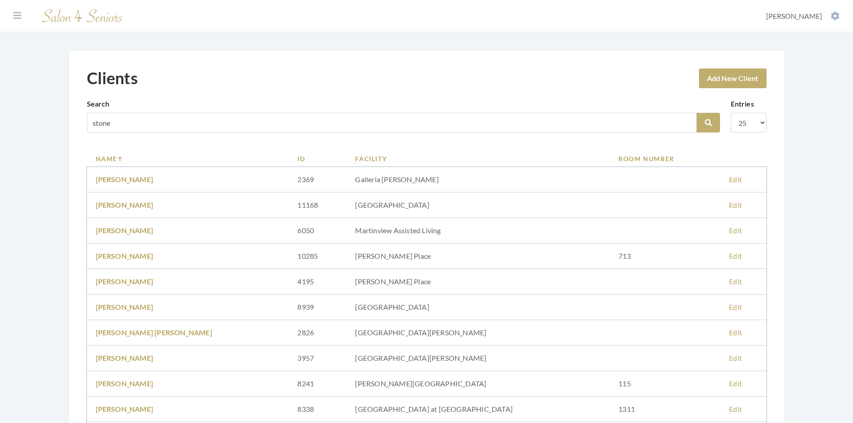 This screenshot has height=423, width=853. Describe the element at coordinates (317, 307) in the screenshot. I see `td: 8939` at that location.